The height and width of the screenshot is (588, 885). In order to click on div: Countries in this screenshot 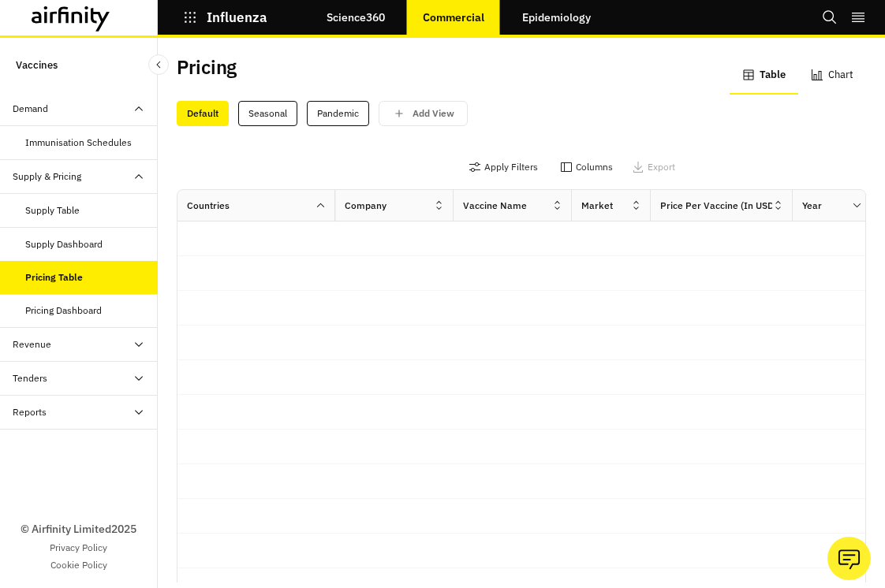, I will do `click(208, 206)`.